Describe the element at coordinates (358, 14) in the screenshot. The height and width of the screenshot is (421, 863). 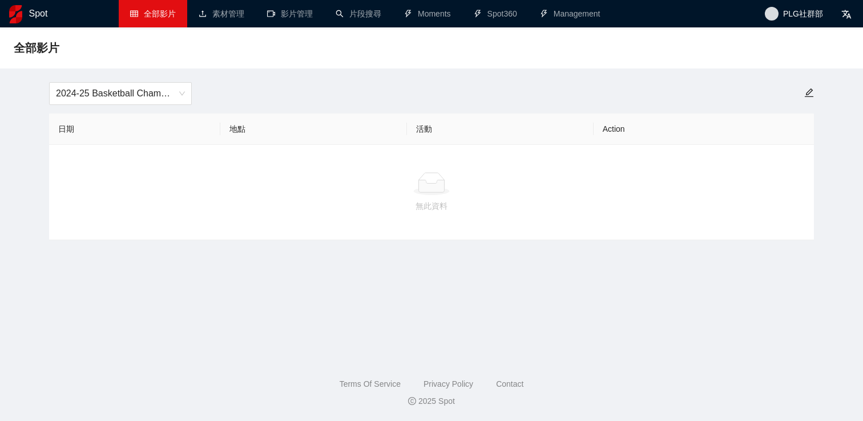
I see `a: search片段搜尋` at that location.